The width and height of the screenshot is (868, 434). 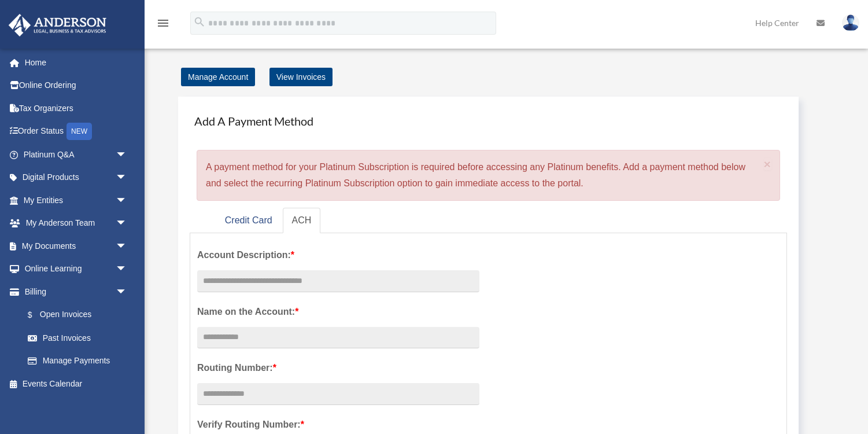 I want to click on label: Verify Routing Number:, so click(x=338, y=425).